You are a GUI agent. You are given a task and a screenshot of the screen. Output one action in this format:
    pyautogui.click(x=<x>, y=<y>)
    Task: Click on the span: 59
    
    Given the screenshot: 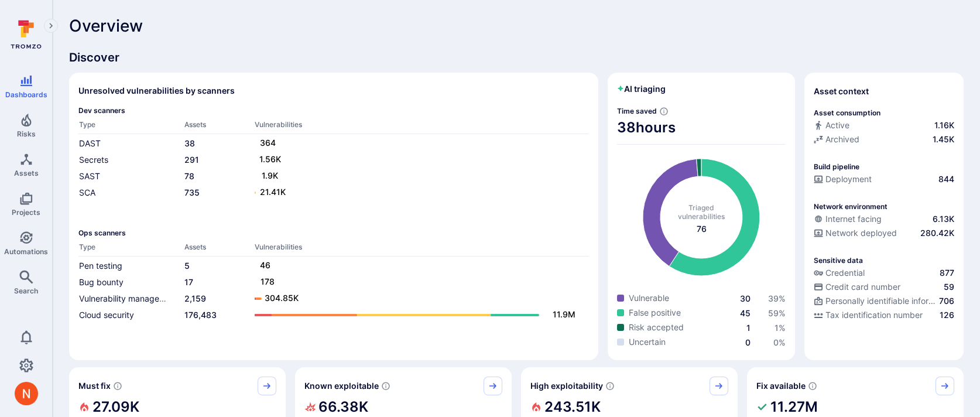 What is the action you would take?
    pyautogui.click(x=949, y=286)
    